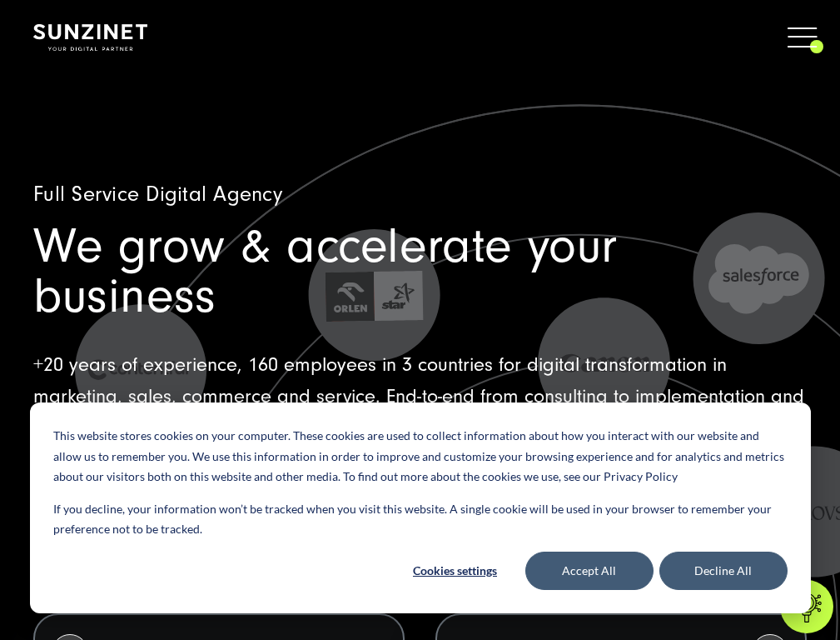  Describe the element at coordinates (157, 195) in the screenshot. I see `span: Full Service Digital Agency` at that location.